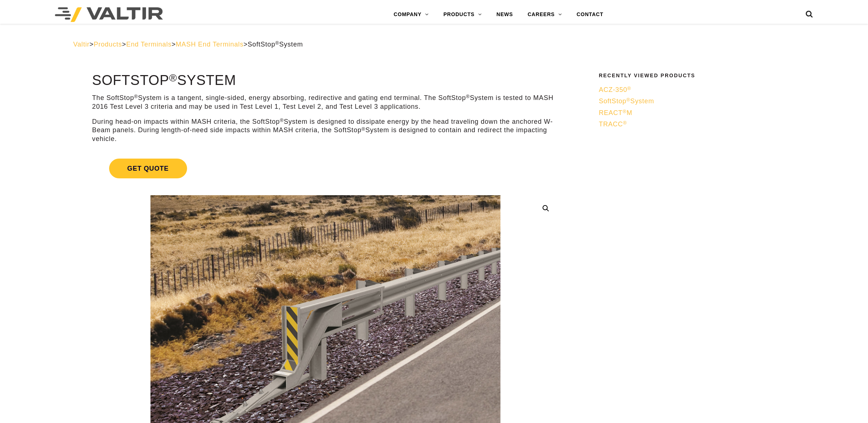  What do you see at coordinates (613, 124) in the screenshot?
I see `span: TRACC` at bounding box center [613, 124].